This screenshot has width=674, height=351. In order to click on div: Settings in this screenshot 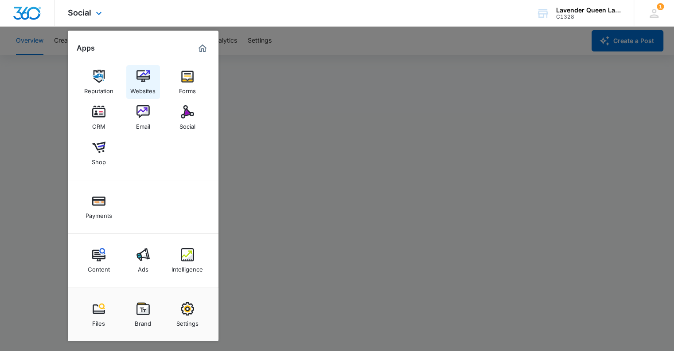, I will do `click(188, 321)`.